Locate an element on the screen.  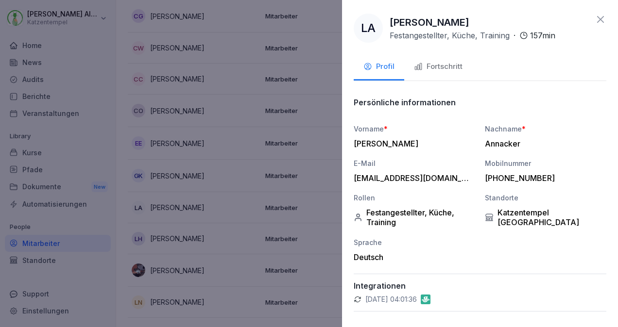
div: Sprache is located at coordinates (414, 242).